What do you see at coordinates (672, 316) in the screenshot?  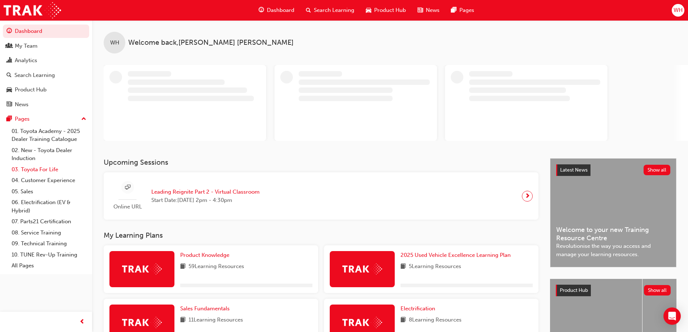 I see `div: Open Intercom Messenger` at bounding box center [672, 316].